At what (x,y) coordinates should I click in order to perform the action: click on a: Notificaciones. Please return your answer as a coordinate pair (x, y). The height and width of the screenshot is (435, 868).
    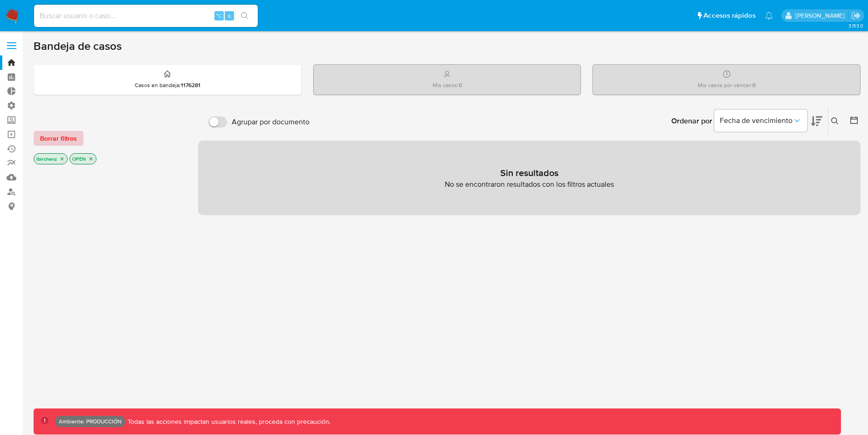
    Looking at the image, I should click on (768, 15).